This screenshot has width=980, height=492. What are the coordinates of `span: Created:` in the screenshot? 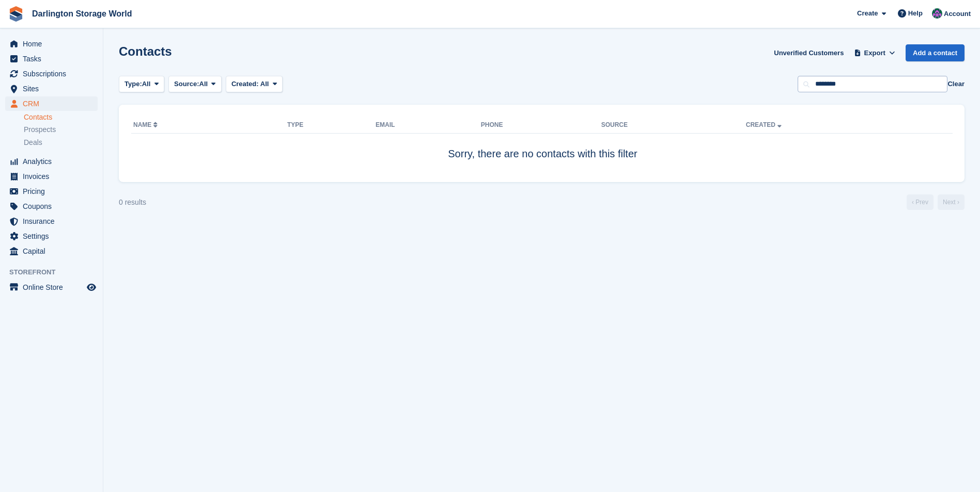 It's located at (245, 83).